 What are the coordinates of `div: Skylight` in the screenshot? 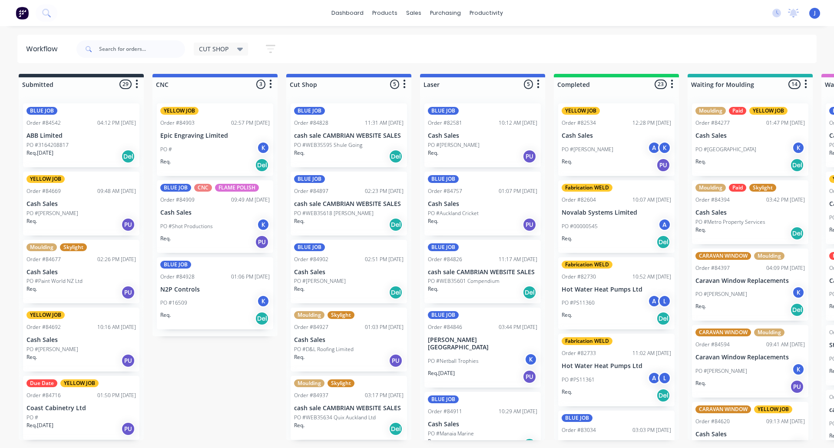 It's located at (762, 188).